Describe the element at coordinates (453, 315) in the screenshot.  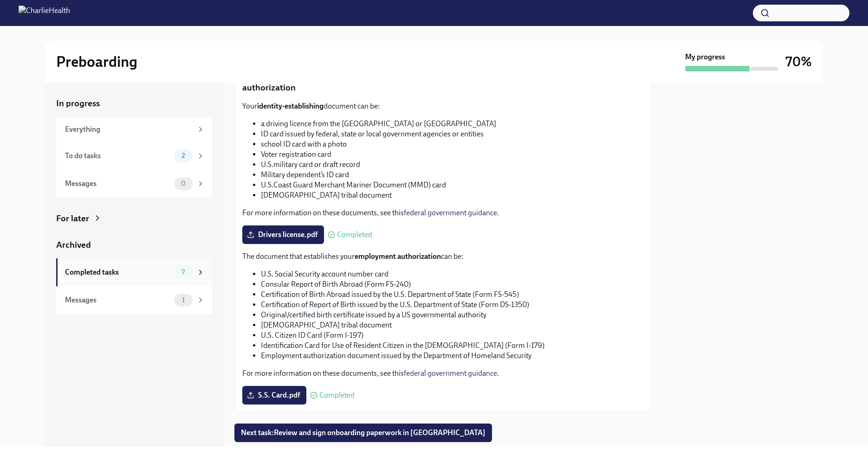
I see `li: Original/certified birth certificate issued by a US governmental authority` at that location.